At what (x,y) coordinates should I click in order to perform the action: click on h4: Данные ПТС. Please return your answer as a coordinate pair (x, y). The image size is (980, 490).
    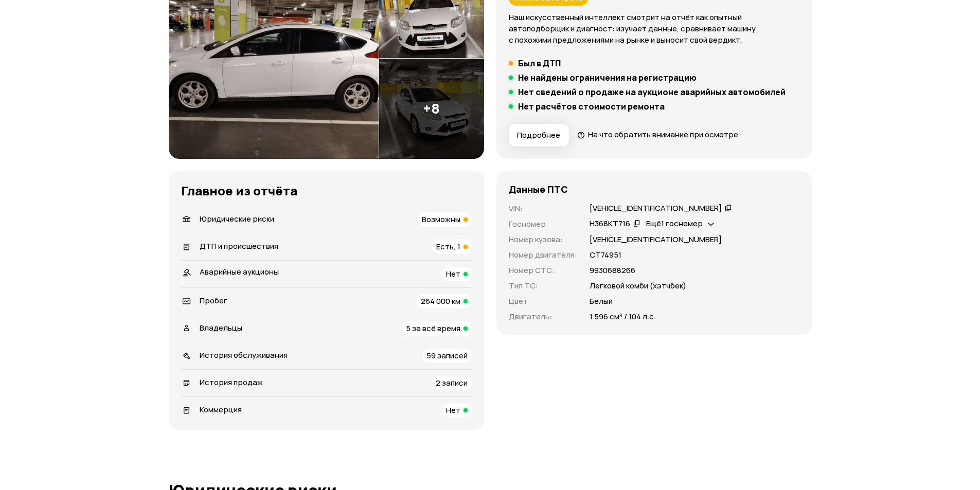
    Looking at the image, I should click on (538, 189).